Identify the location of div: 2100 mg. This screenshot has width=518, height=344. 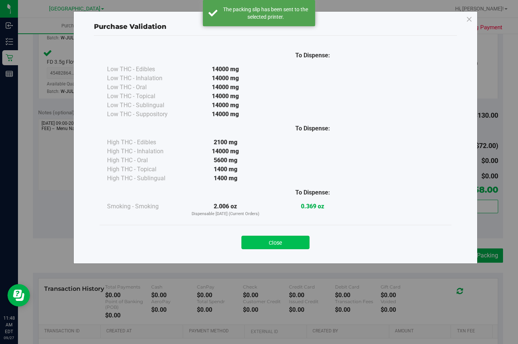
(225, 142).